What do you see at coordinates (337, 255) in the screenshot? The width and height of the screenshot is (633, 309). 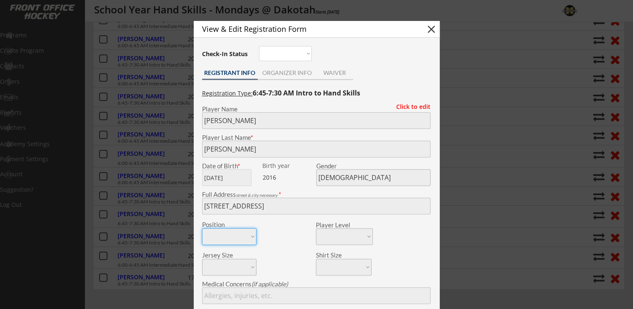 I see `div: Shirt Size` at bounding box center [337, 255].